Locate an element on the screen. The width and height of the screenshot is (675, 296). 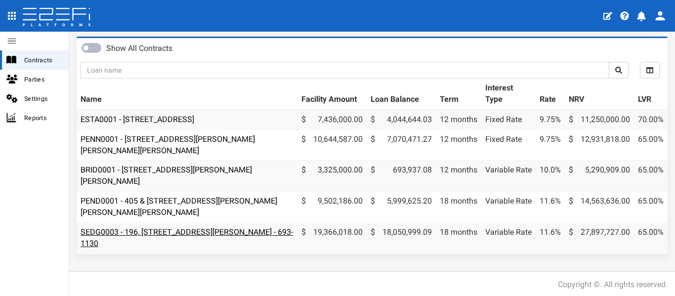
th: Facility Amount is located at coordinates (332, 94).